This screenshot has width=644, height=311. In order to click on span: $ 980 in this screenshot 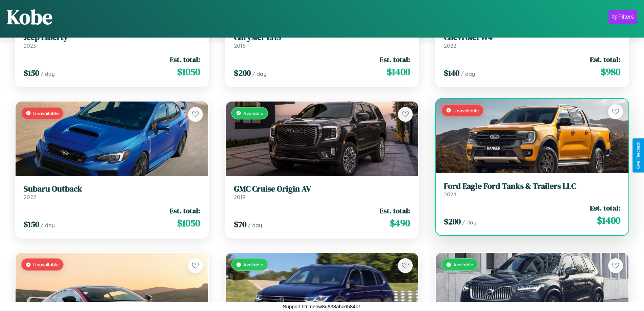, I will do `click(611, 72)`.